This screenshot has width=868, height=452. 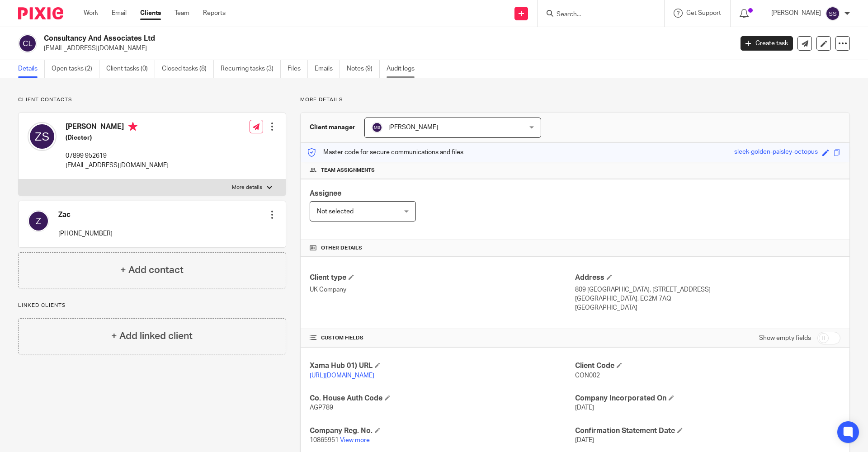 I want to click on span: AGP789, so click(x=321, y=408).